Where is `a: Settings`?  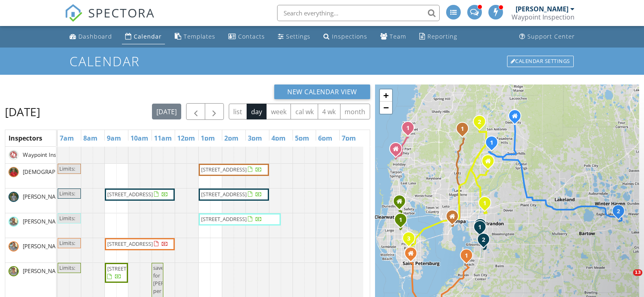 a: Settings is located at coordinates (294, 37).